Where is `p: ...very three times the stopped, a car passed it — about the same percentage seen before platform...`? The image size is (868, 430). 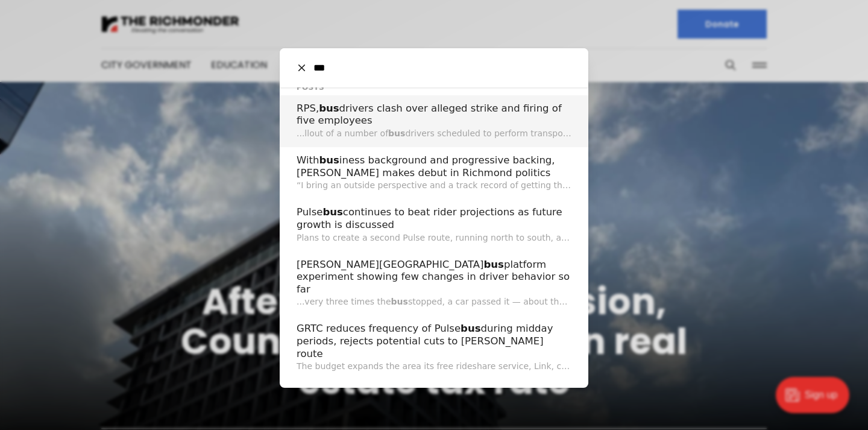 p: ...very three times the stopped, a car passed it — about the same percentage seen before platform... is located at coordinates (434, 301).